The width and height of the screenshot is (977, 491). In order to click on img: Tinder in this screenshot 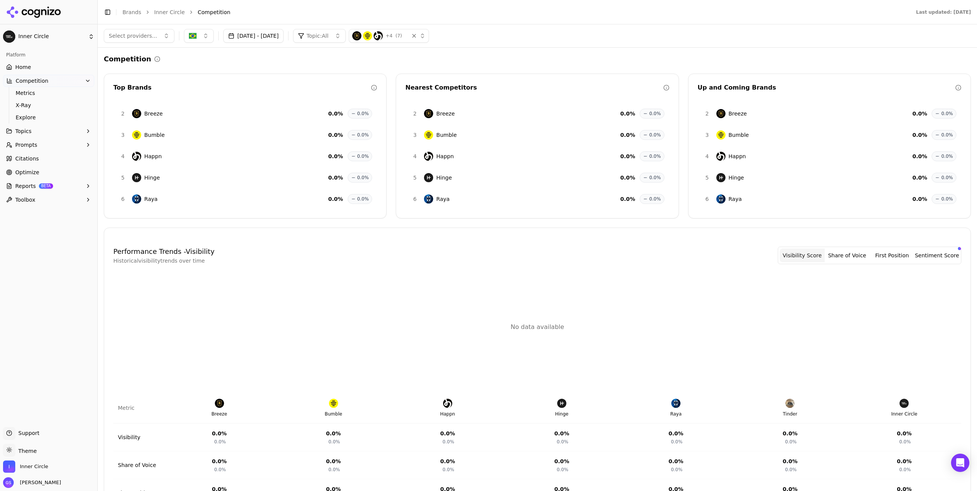, I will do `click(790, 404)`.